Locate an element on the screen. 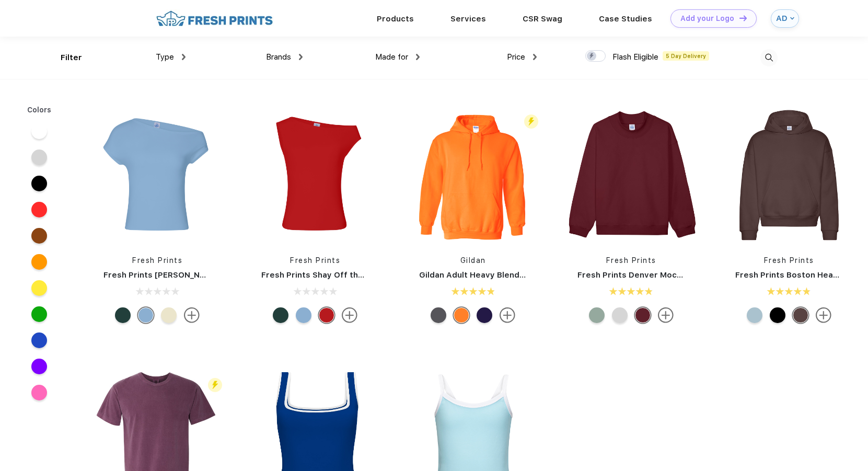 Image resolution: width=868 pixels, height=471 pixels. div: Crimson is located at coordinates (326, 315).